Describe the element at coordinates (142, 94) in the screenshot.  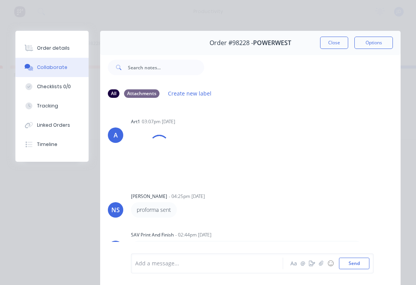
I see `div: Attachments` at that location.